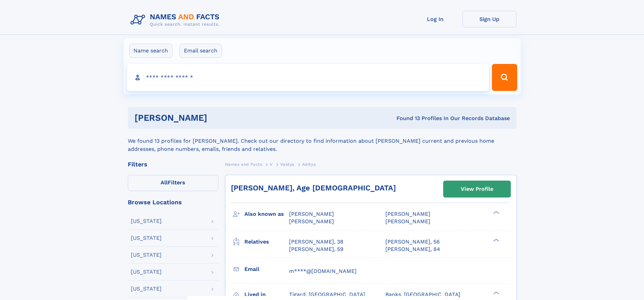 The height and width of the screenshot is (300, 644). What do you see at coordinates (435, 19) in the screenshot?
I see `a: Log In` at bounding box center [435, 19].